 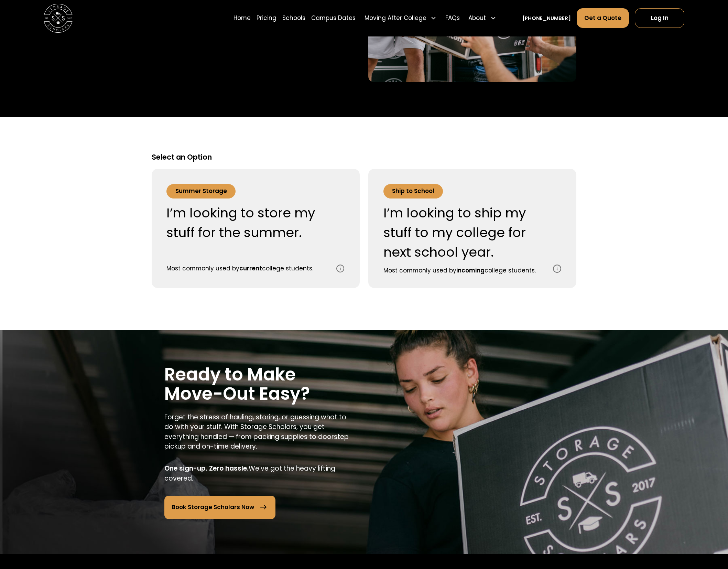 I want to click on a: Get a Quote, so click(x=603, y=18).